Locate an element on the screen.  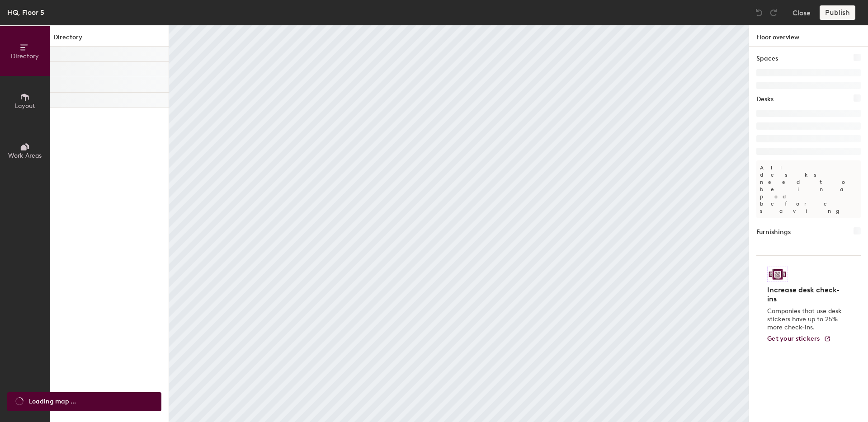
canvas: Map is located at coordinates (459, 224).